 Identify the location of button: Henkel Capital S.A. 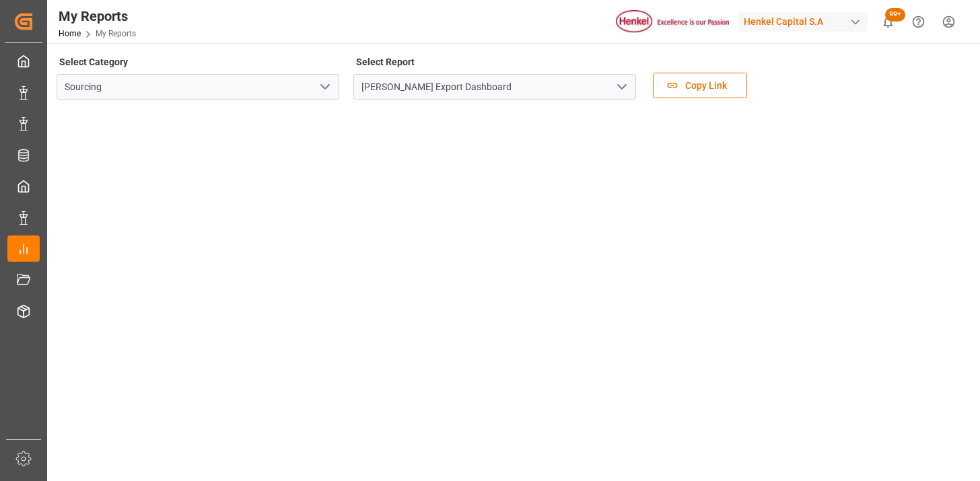
(806, 21).